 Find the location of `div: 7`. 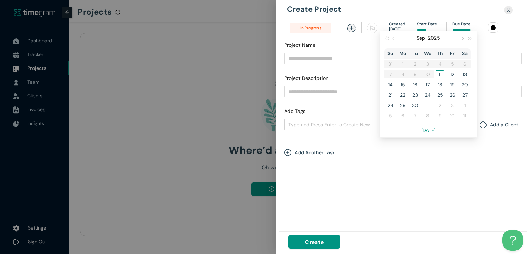

div: 7 is located at coordinates (415, 116).